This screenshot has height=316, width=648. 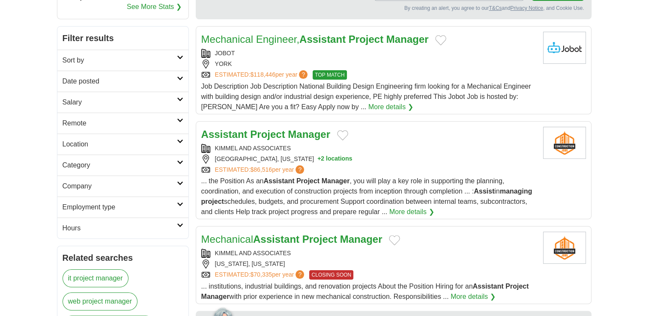 What do you see at coordinates (120, 123) in the screenshot?
I see `h2: Remote` at bounding box center [120, 123].